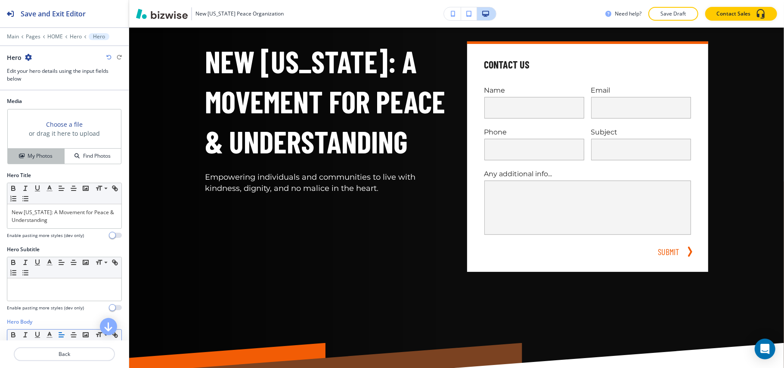 This screenshot has width=784, height=368. What do you see at coordinates (741, 14) in the screenshot?
I see `button: Contact Sales` at bounding box center [741, 14].